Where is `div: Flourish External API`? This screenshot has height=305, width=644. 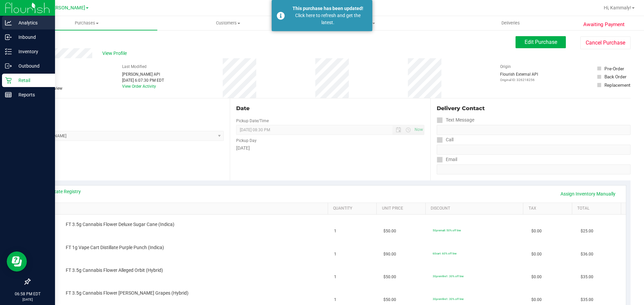
div: Flourish External API is located at coordinates (519, 77).